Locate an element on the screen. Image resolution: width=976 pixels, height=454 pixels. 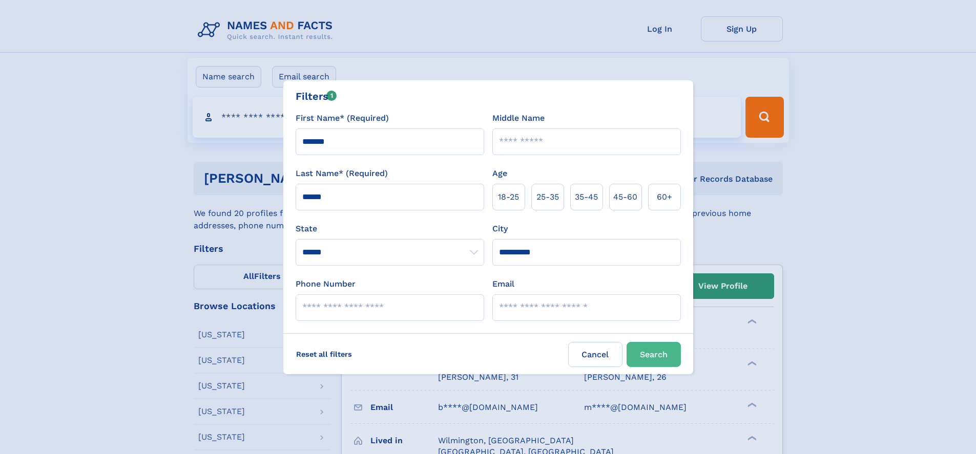
span: 35‑45 is located at coordinates (586, 197).